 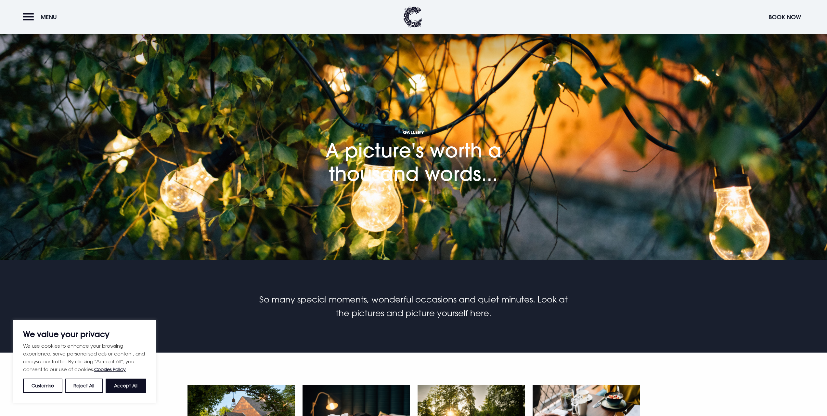 I want to click on button: Reject All, so click(x=84, y=385).